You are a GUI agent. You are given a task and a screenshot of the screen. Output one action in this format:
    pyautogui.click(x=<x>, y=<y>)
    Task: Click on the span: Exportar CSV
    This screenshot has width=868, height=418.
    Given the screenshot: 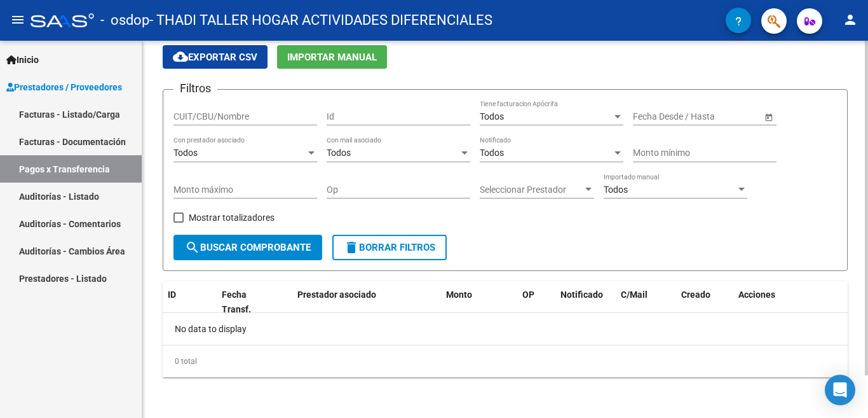 What is the action you would take?
    pyautogui.click(x=215, y=57)
    